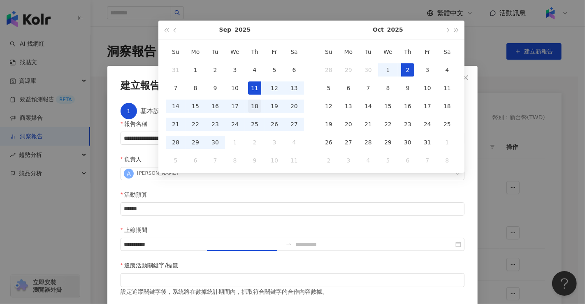  What do you see at coordinates (235, 52) in the screenshot?
I see `th: We` at bounding box center [235, 52].